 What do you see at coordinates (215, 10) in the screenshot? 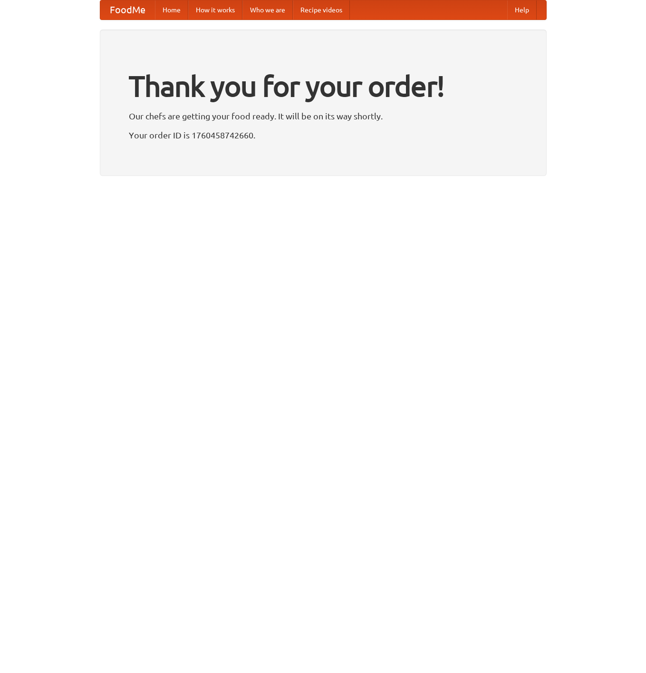
I see `a: How it works` at bounding box center [215, 10].